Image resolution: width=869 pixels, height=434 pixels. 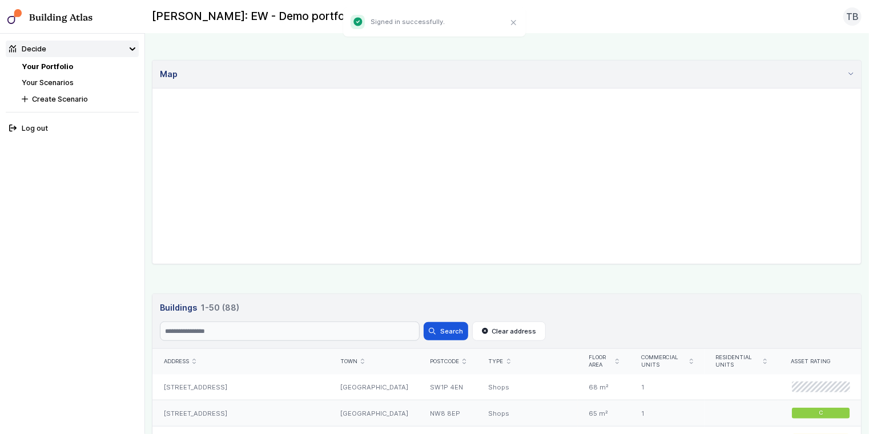 What do you see at coordinates (509, 331) in the screenshot?
I see `button: Clear address` at bounding box center [509, 331].